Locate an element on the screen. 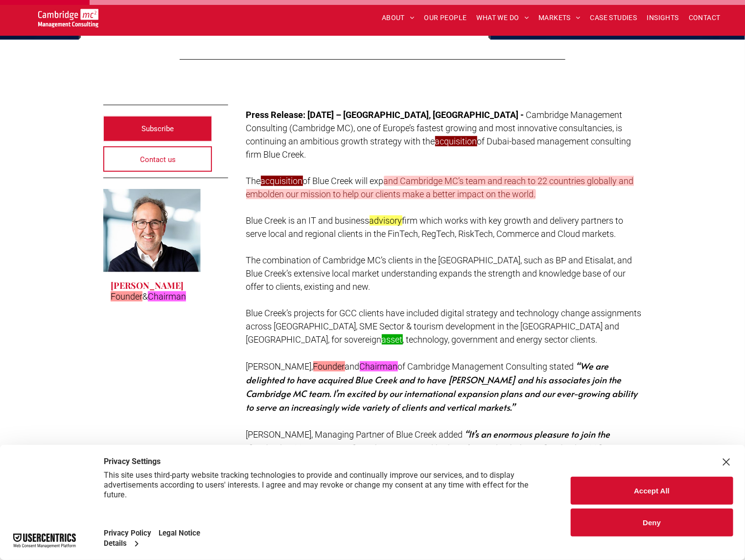 The image size is (745, 560). span: Blue Creek is an IT and business firm which works with key growth and delivery partners to serve ... is located at coordinates (434, 227).